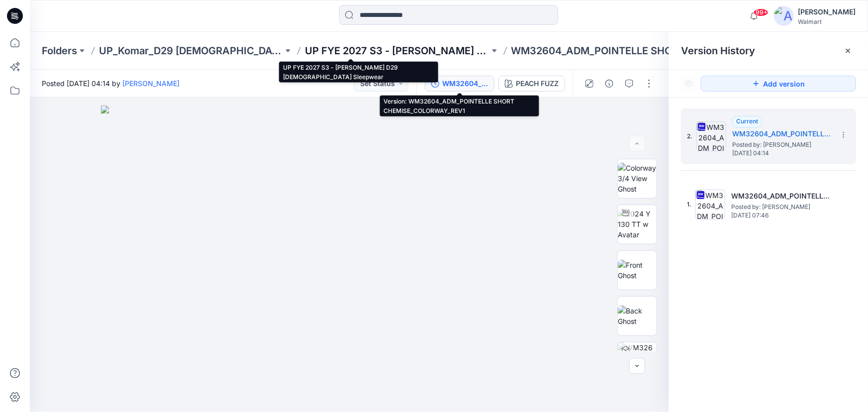 This screenshot has height=412, width=868. Describe the element at coordinates (637, 316) in the screenshot. I see `img: Back Ghost` at that location.